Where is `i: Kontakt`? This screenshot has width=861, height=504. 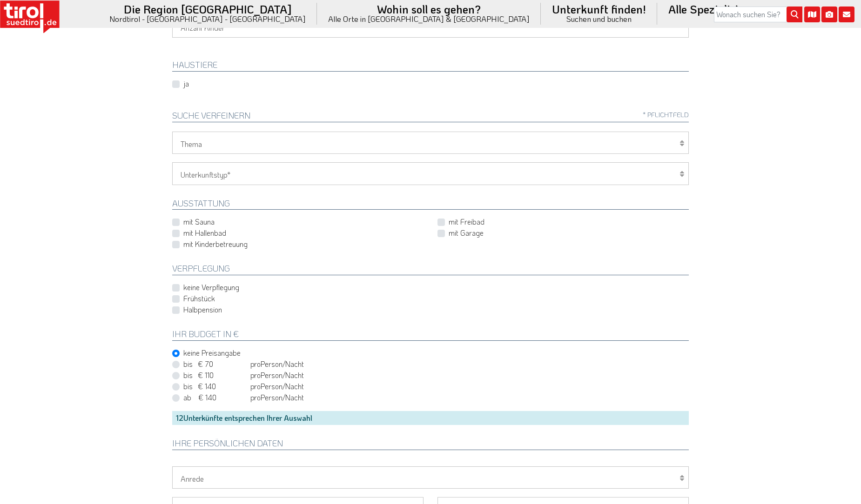
i: Kontakt is located at coordinates (847, 14).